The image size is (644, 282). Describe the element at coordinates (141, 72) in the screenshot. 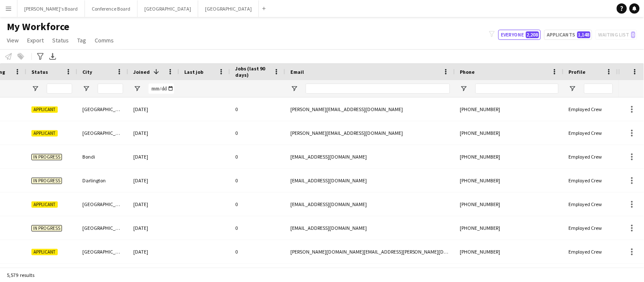

I see `span: Joined` at that location.